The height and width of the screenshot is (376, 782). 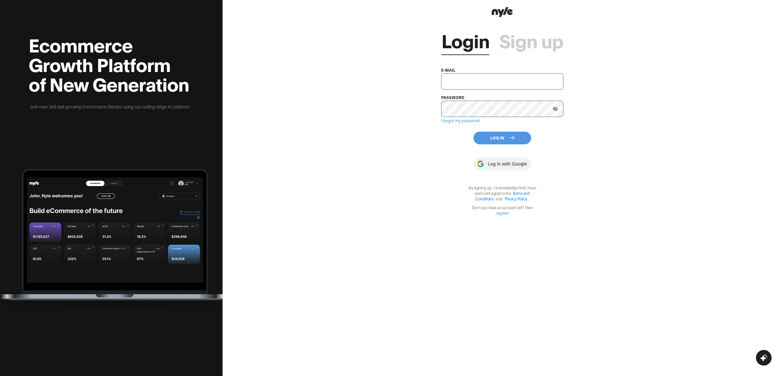 I want to click on a: Sign up, so click(x=531, y=40).